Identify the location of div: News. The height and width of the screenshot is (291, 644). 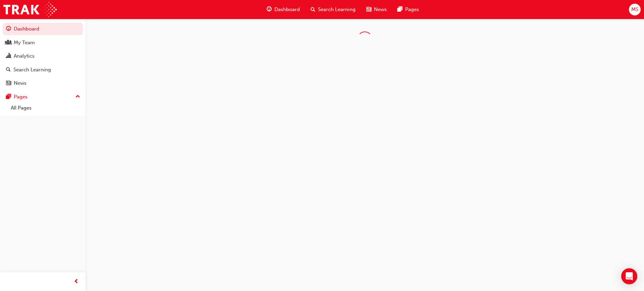
(20, 83).